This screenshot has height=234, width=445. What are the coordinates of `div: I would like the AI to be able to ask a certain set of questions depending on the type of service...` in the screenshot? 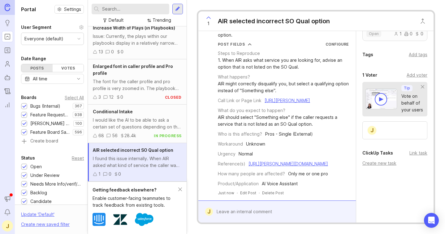 It's located at (137, 123).